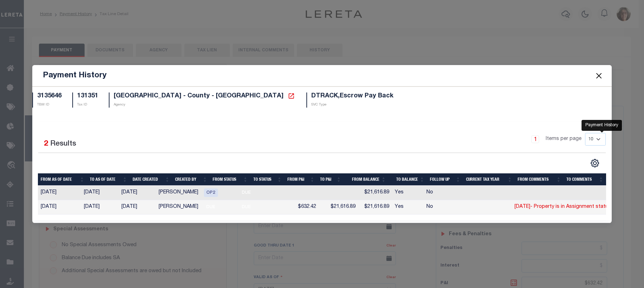 The width and height of the screenshot is (644, 288). I want to click on h5: 3135646, so click(49, 97).